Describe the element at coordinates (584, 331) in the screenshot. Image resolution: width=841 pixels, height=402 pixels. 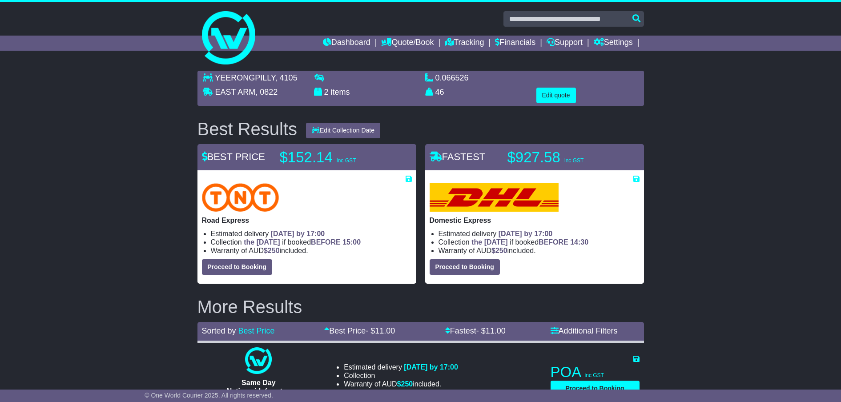
I see `a: Additional Filters` at that location.